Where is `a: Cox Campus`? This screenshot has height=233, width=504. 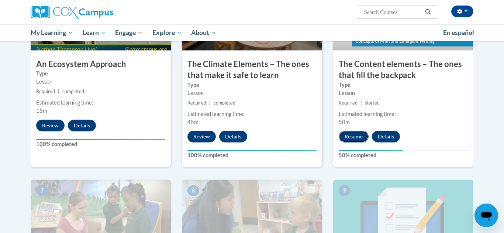
a: Cox Campus is located at coordinates (101, 12).